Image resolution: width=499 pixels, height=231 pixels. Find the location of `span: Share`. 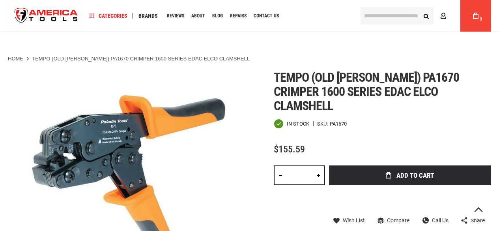

span: Share is located at coordinates (478, 220).